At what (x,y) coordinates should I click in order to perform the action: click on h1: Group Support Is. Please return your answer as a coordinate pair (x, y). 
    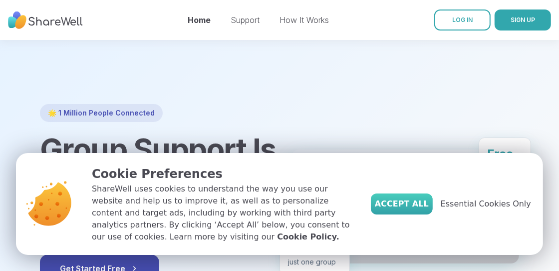
    Looking at the image, I should click on (154, 164).